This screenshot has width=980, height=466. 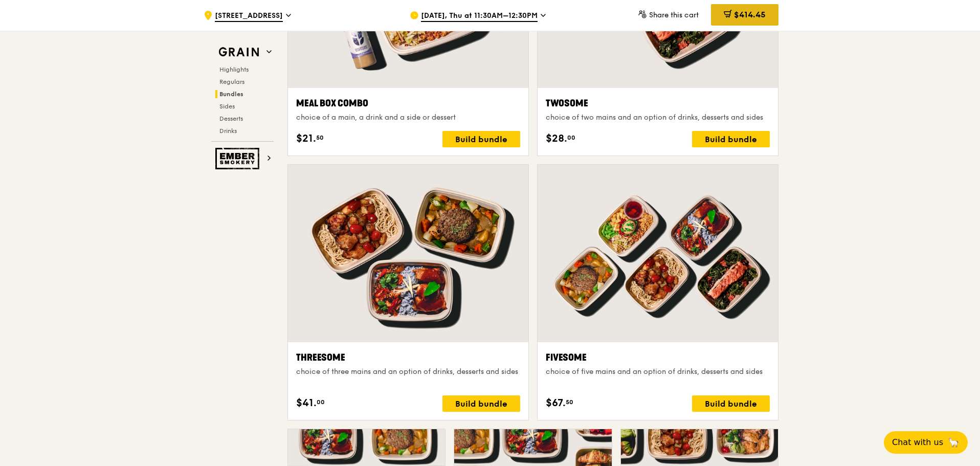 I want to click on img: Ember Smokery web logo, so click(x=239, y=159).